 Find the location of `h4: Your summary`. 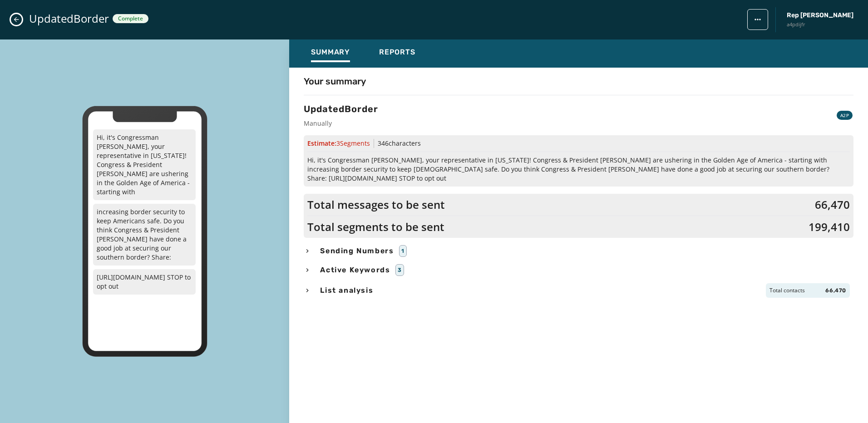

h4: Your summary is located at coordinates (335, 81).